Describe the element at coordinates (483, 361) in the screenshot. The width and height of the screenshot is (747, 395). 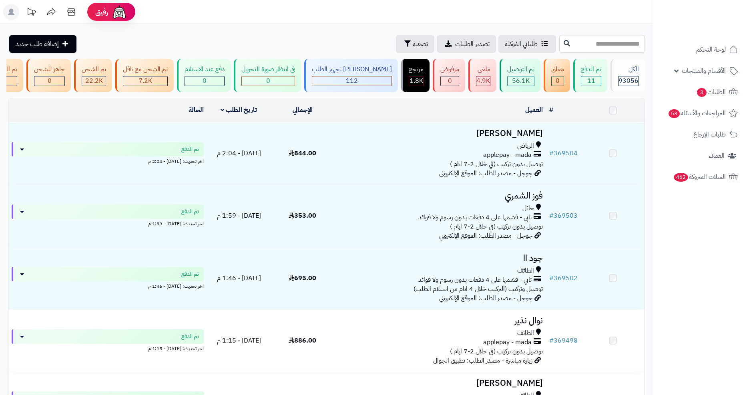
I see `span: زيارة مباشرة - مصدر الطلب: تطبيق الجوال` at that location.